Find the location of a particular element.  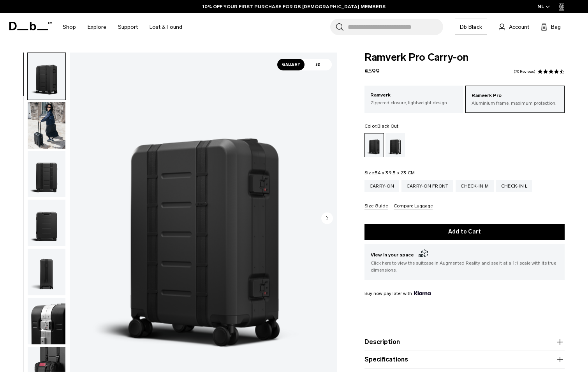

button: Size Guide is located at coordinates (376, 206).